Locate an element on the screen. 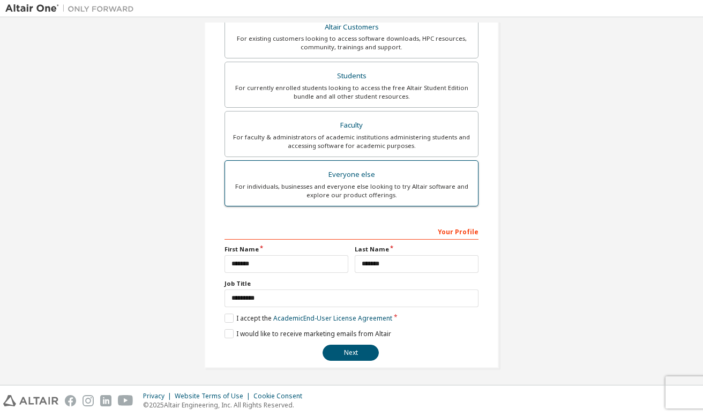 The height and width of the screenshot is (416, 703). div: Website Terms of Use is located at coordinates (214, 396).